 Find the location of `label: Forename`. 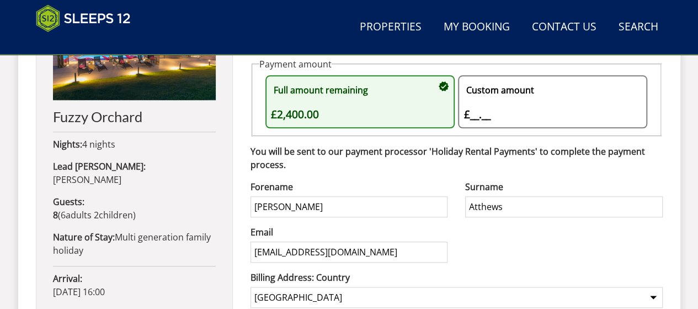

label: Forename is located at coordinates (349, 187).